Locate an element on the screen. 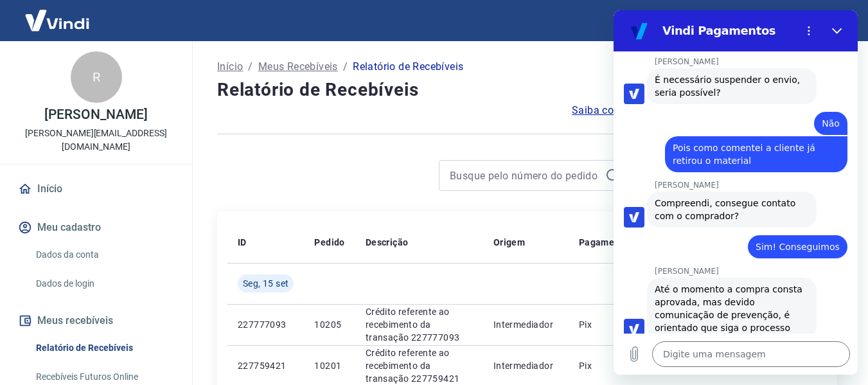 Image resolution: width=868 pixels, height=385 pixels. button: Meu cadastro is located at coordinates (96, 227).